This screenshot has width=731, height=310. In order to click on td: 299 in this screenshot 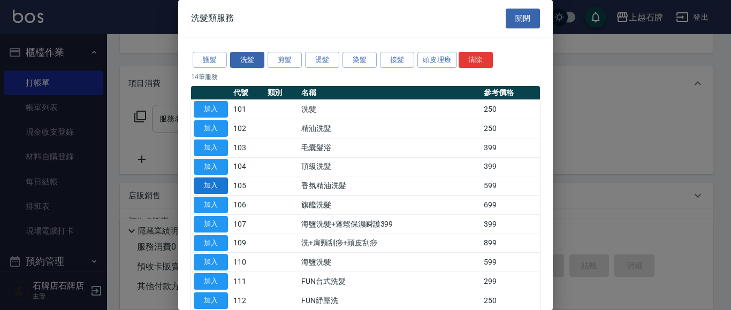, I will do `click(510, 282)`.